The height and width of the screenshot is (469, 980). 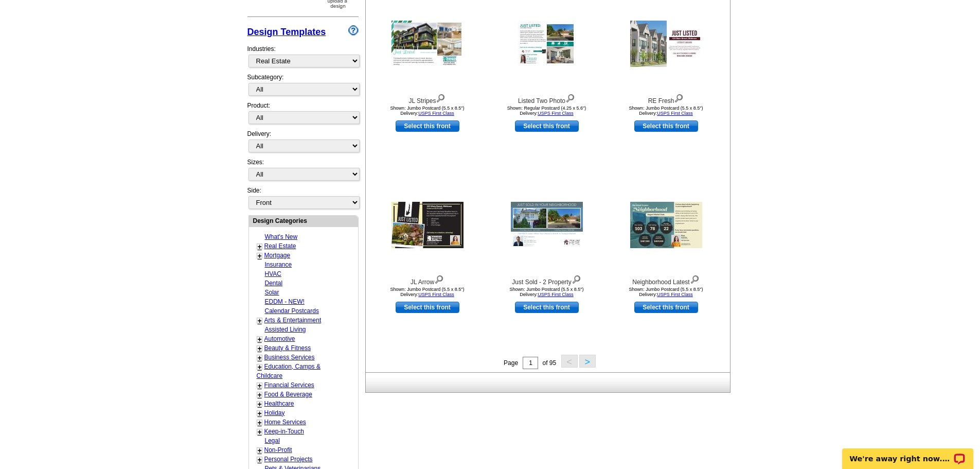 I want to click on div: Product:, so click(x=303, y=115).